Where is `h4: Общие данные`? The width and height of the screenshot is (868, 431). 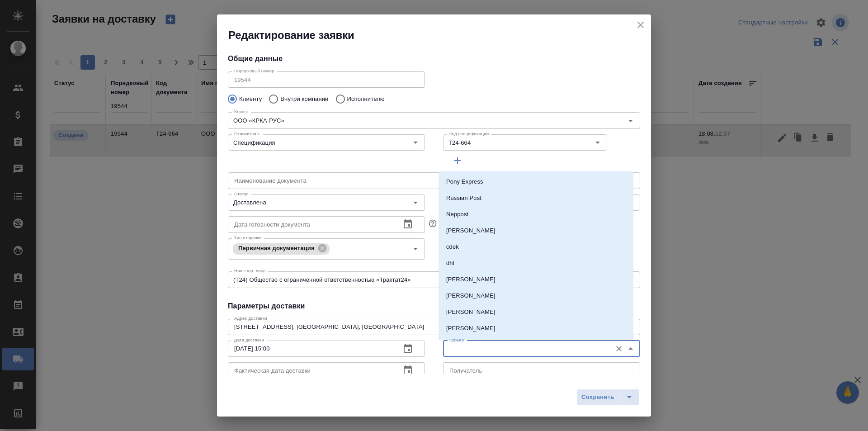
h4: Общие данные is located at coordinates (434, 59).